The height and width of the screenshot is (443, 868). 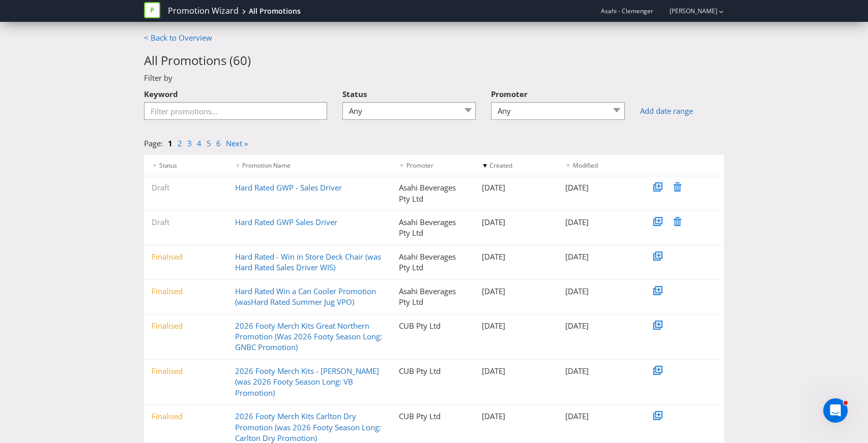 What do you see at coordinates (266, 165) in the screenshot?
I see `span: Promotion Name` at bounding box center [266, 165].